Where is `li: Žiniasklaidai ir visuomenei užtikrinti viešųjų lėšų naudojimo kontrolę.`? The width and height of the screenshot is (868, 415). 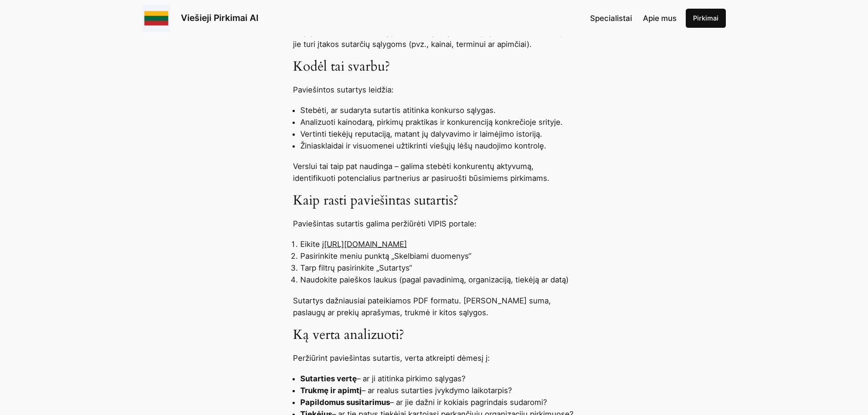 li: Žiniasklaidai ir visuomenei užtikrinti viešųjų lėšų naudojimo kontrolę. is located at coordinates (438, 145).